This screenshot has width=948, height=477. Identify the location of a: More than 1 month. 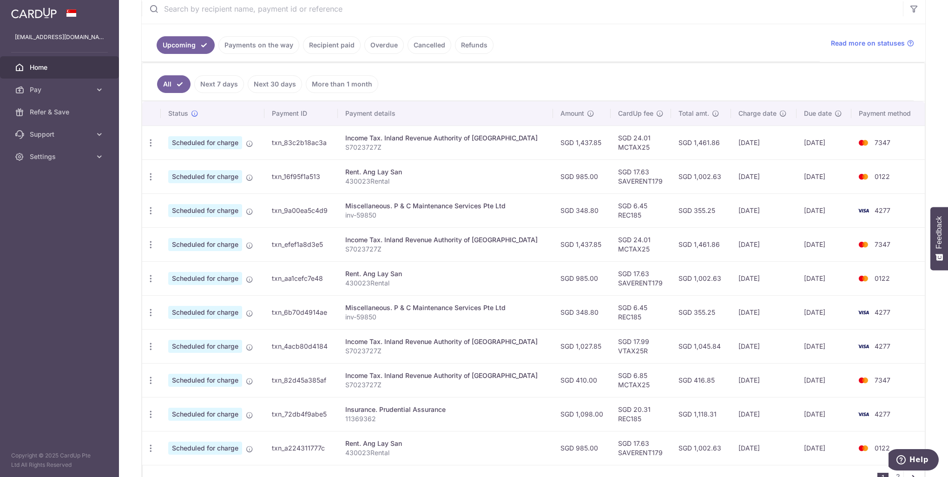
(342, 84).